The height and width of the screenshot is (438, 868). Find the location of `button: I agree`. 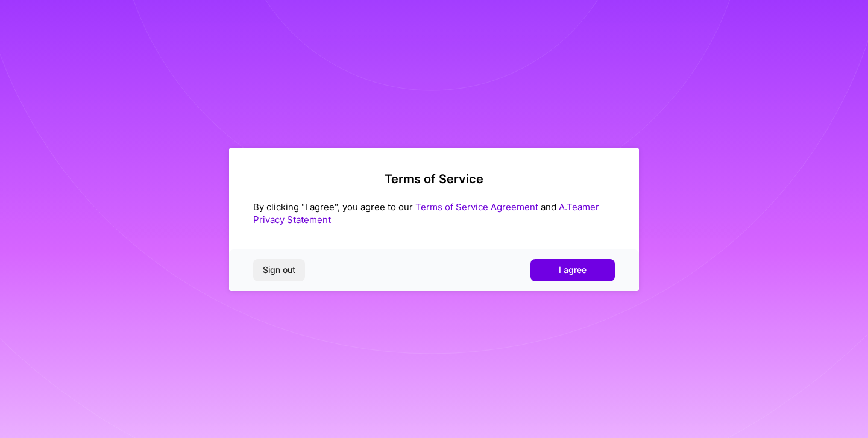

button: I agree is located at coordinates (573, 270).